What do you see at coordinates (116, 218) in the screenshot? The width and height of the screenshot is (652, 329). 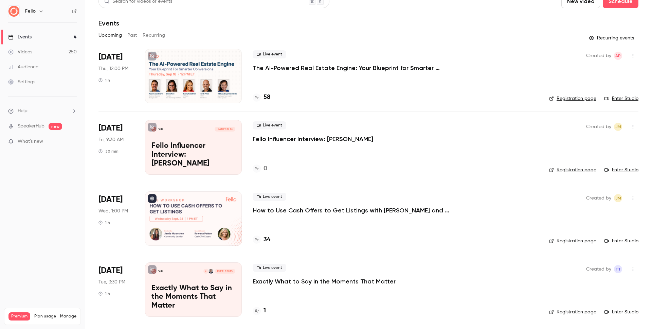 I see `div: Sep 24 Wed, 1:00 PM (America/New York)` at bounding box center [116, 218].